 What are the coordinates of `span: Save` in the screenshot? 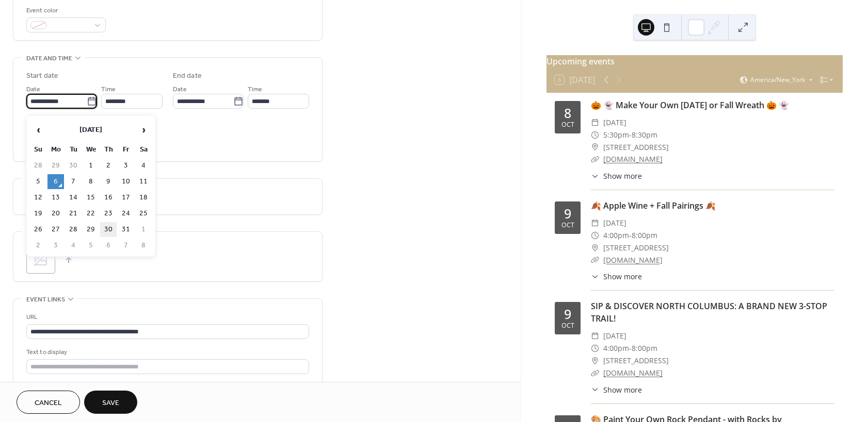 It's located at (111, 403).